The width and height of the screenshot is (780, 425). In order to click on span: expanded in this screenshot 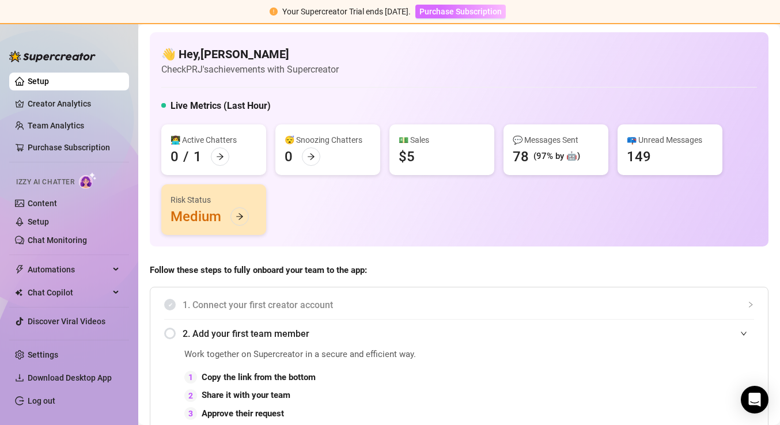, I will do `click(744, 334)`.